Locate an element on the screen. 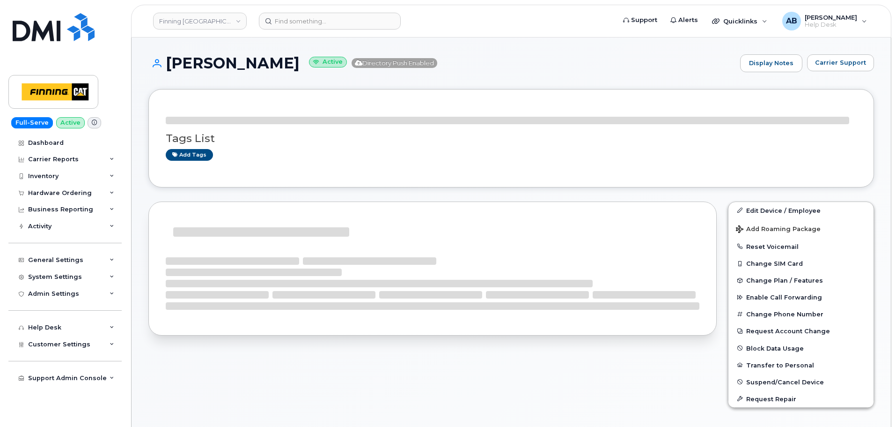 The height and width of the screenshot is (427, 896). button: Change Plan / Features is located at coordinates (801, 280).